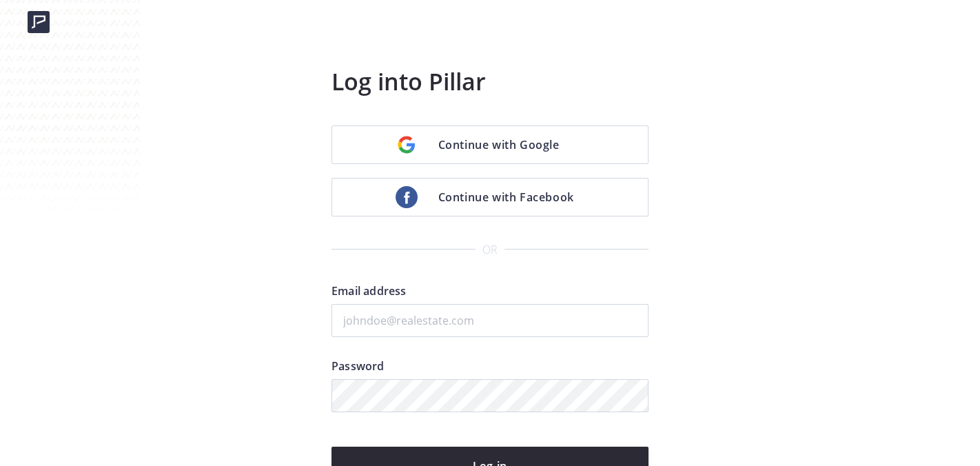 Image resolution: width=980 pixels, height=466 pixels. Describe the element at coordinates (39, 22) in the screenshot. I see `img: logo` at that location.